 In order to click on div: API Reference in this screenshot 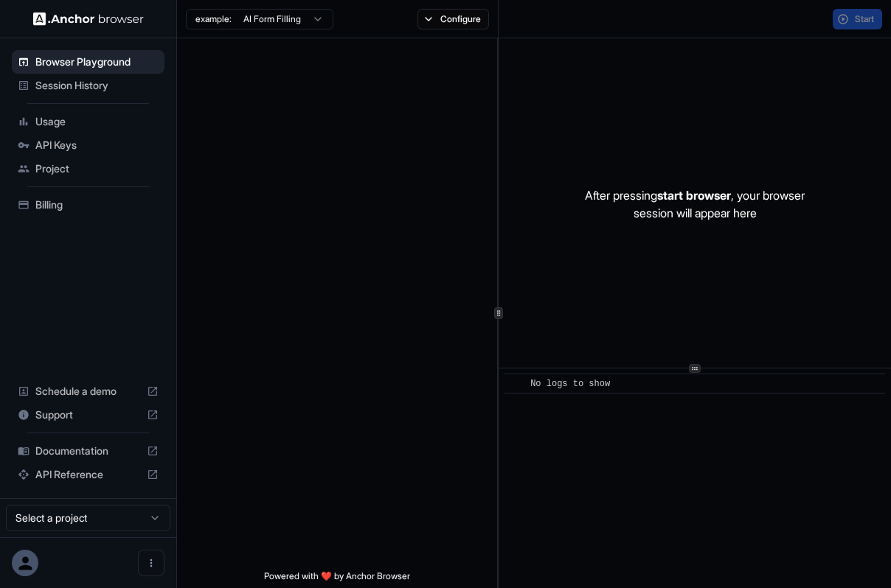, I will do `click(88, 474)`.